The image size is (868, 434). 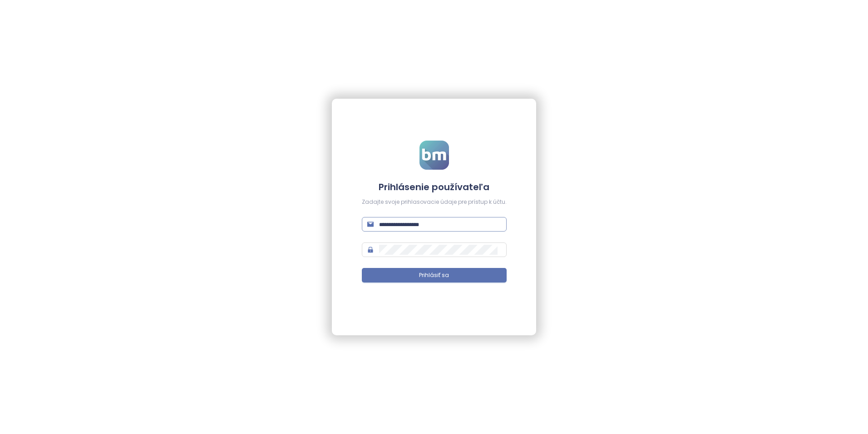 I want to click on span: mail, so click(x=371, y=224).